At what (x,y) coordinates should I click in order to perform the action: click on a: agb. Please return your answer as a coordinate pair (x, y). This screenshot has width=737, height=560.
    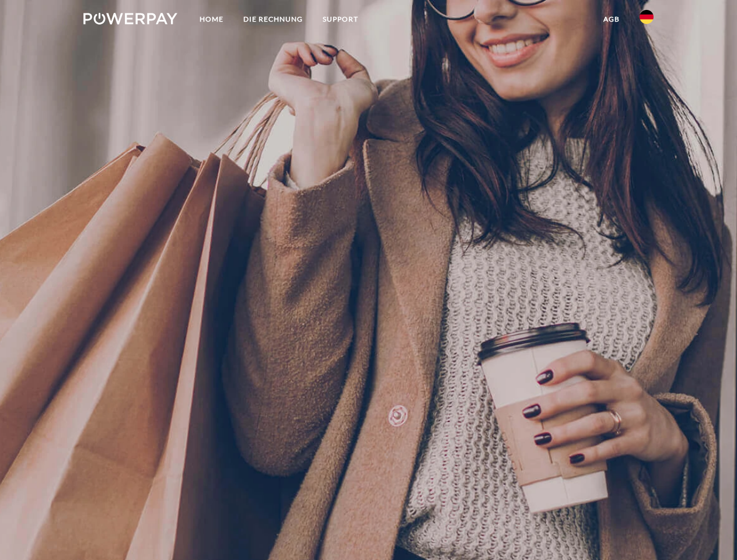
    Looking at the image, I should click on (611, 19).